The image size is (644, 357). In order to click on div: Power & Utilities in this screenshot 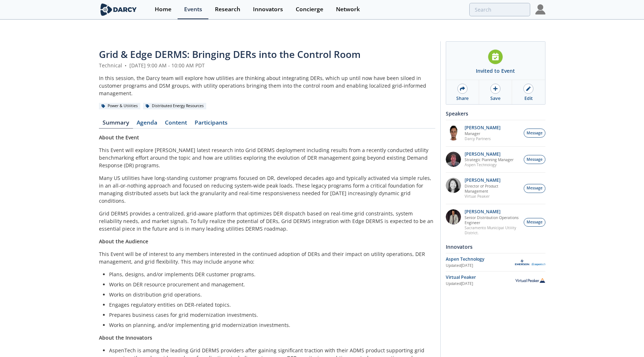, I will do `click(119, 106)`.